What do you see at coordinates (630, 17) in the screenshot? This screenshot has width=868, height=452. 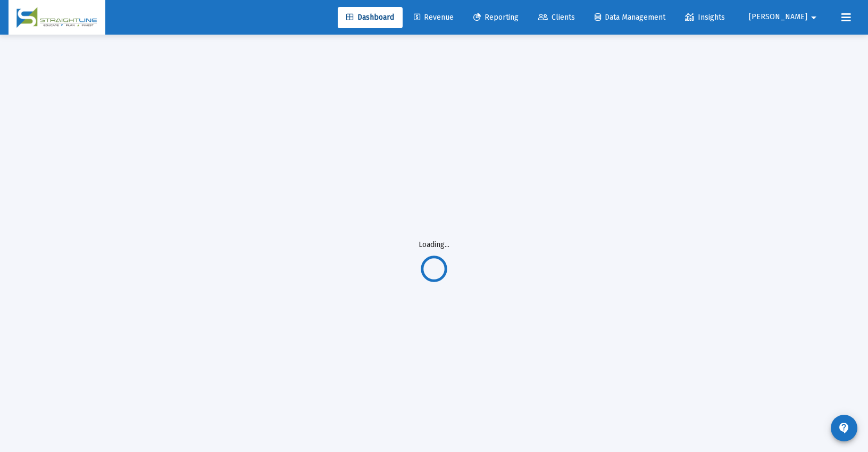 I see `span: Data Management` at bounding box center [630, 17].